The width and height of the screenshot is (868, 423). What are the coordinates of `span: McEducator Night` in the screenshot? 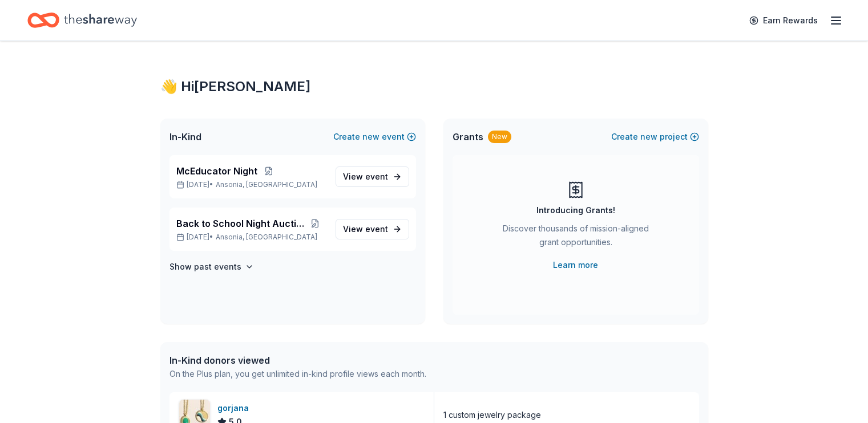 It's located at (217, 171).